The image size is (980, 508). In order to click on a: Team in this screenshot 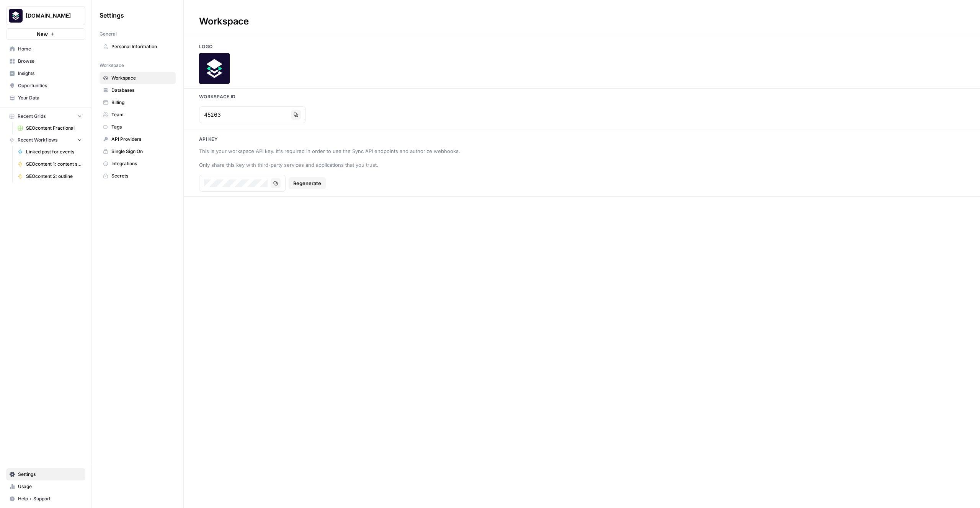, I will do `click(138, 115)`.